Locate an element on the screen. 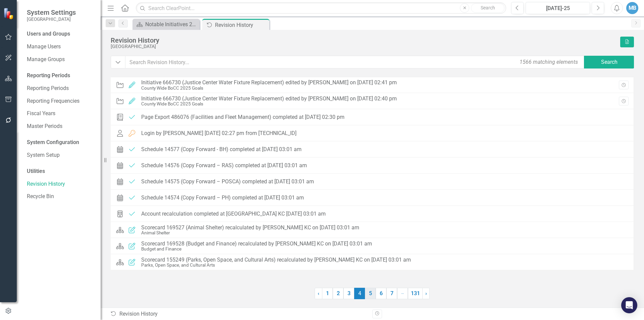 This screenshot has height=320, width=644. button: MB is located at coordinates (632, 8).